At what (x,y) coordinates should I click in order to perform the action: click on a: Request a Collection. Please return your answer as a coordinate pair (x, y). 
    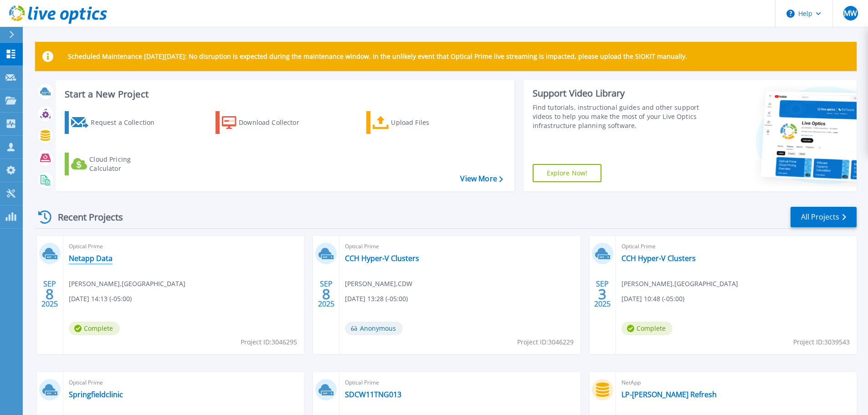
    Looking at the image, I should click on (115, 122).